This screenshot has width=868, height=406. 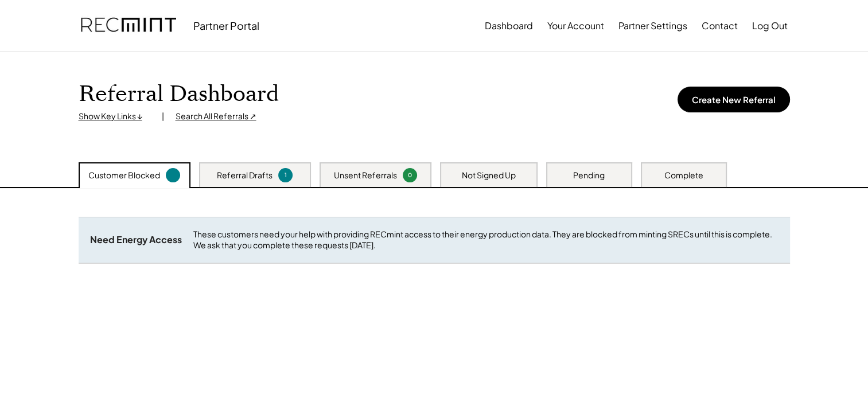 What do you see at coordinates (719, 26) in the screenshot?
I see `button: Contact` at bounding box center [719, 26].